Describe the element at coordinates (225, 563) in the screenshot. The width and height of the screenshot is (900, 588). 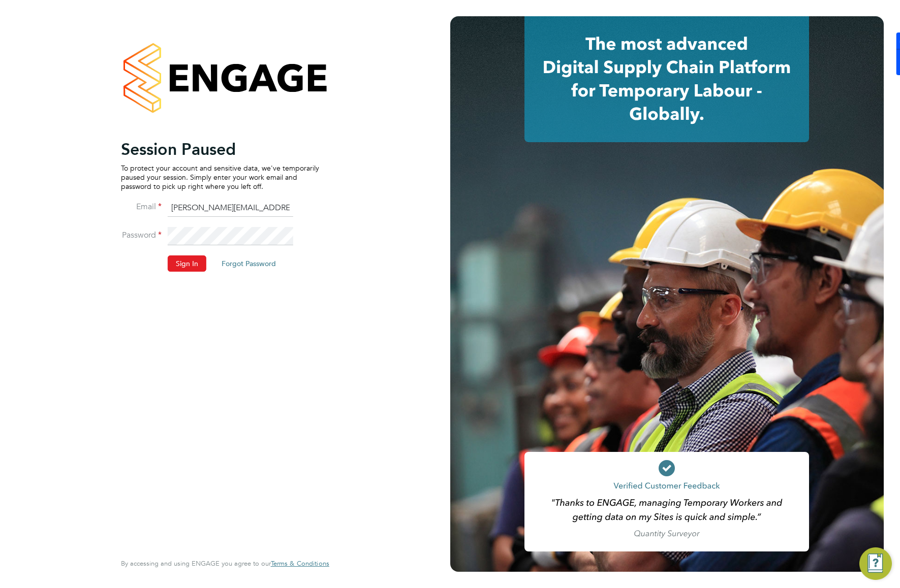
I see `span: By accessing and using ENGAGE you agree to our` at that location.